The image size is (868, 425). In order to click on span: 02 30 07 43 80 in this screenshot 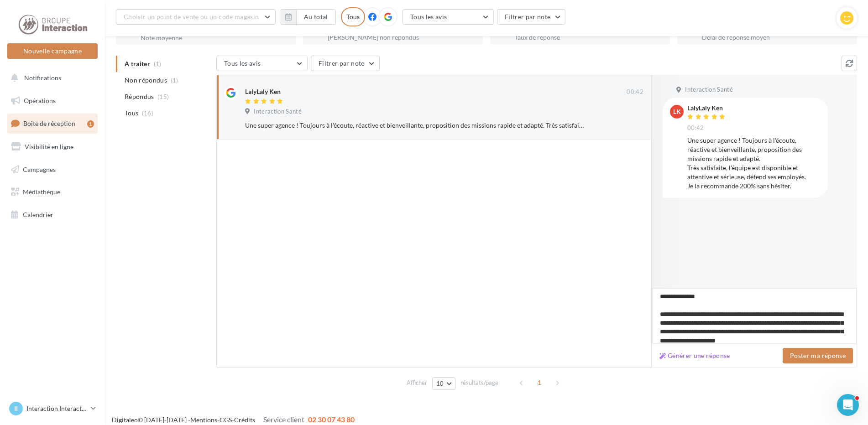, I will do `click(331, 419)`.